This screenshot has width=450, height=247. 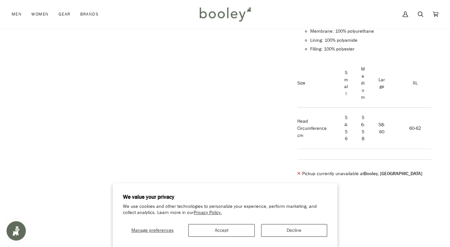 What do you see at coordinates (221, 230) in the screenshot?
I see `button: Accept` at bounding box center [221, 230].